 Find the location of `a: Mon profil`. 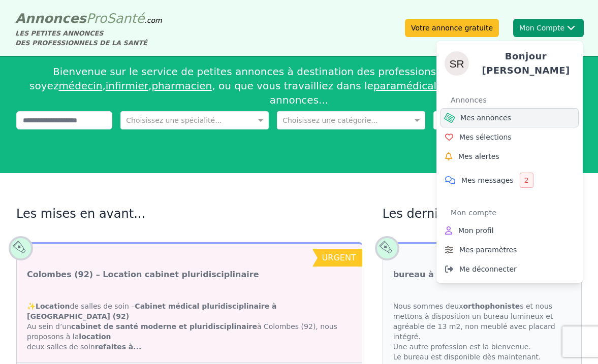

a: Mon profil is located at coordinates (510, 230).